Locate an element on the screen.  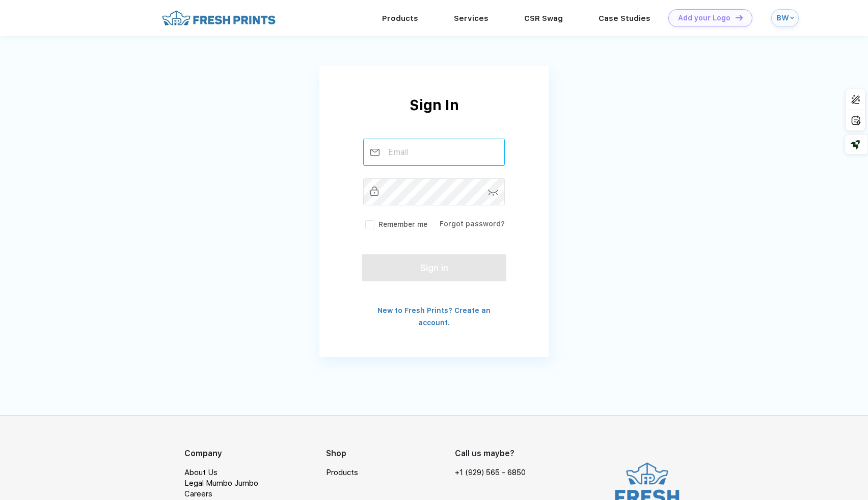
button: Sign in is located at coordinates (434, 267).